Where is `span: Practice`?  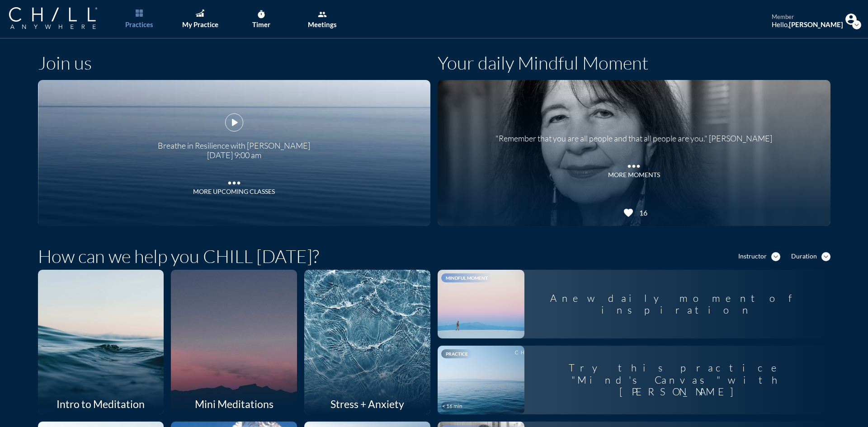 span: Practice is located at coordinates (456, 354).